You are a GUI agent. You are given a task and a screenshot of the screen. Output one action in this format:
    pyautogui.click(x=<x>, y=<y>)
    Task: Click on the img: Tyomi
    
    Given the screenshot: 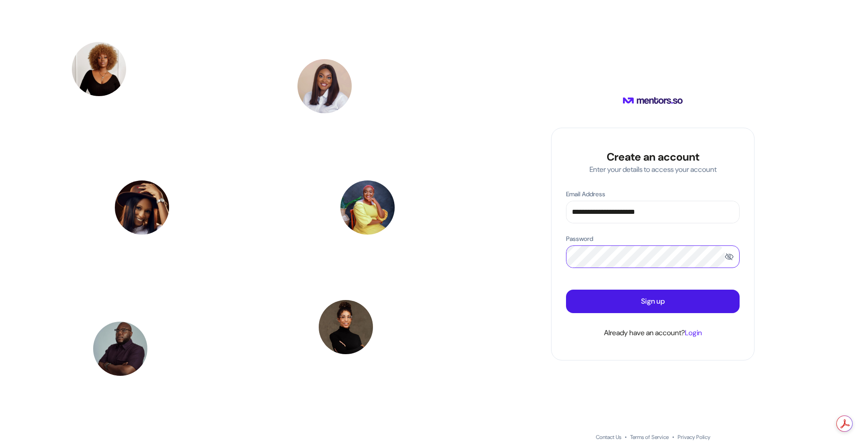 What is the action you would take?
    pyautogui.click(x=99, y=69)
    